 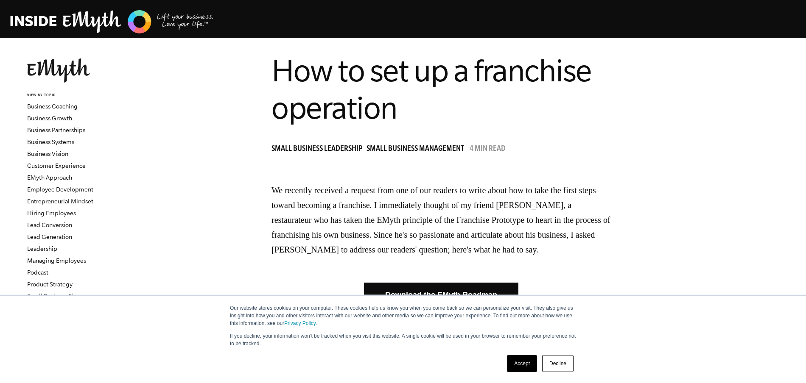 I want to click on a: Lead Conversion, so click(x=50, y=225).